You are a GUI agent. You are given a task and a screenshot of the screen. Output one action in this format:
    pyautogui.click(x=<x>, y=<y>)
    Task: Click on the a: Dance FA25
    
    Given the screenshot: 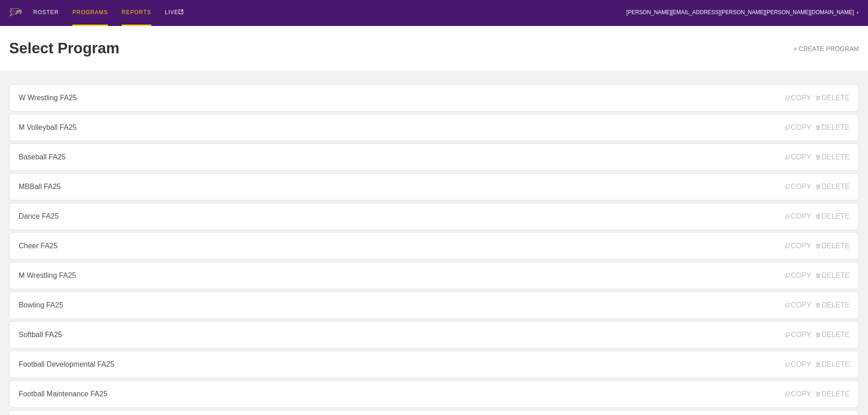 What is the action you would take?
    pyautogui.click(x=434, y=217)
    